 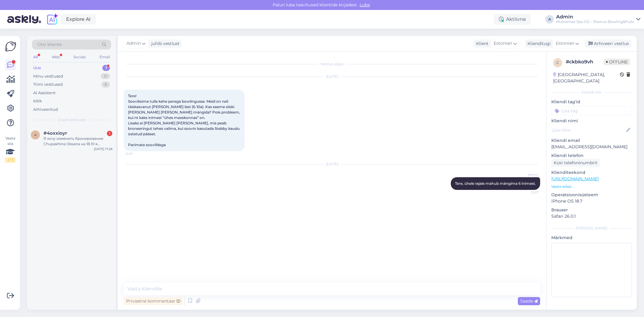 What do you see at coordinates (589, 130) in the screenshot?
I see `input: Lisa nimi` at bounding box center [589, 130].